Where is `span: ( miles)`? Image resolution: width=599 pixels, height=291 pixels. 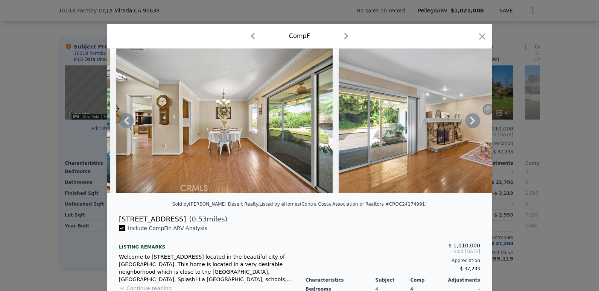 span: ( miles) is located at coordinates (206, 219).